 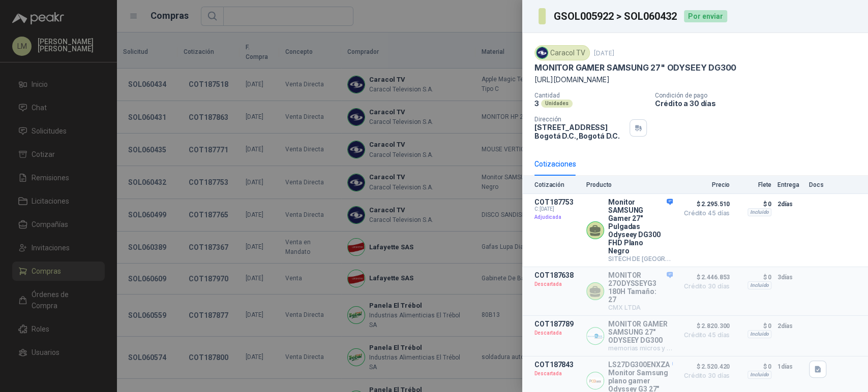 I want to click on p: MONITOR 27ODYSSEYG3 180H Tamaño: 27, so click(x=640, y=287).